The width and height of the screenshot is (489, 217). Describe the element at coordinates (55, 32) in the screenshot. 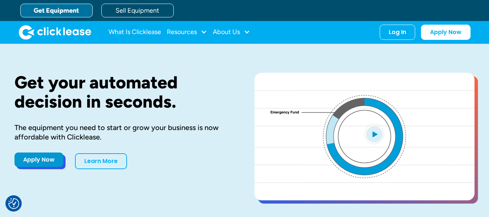

I see `a: home` at that location.